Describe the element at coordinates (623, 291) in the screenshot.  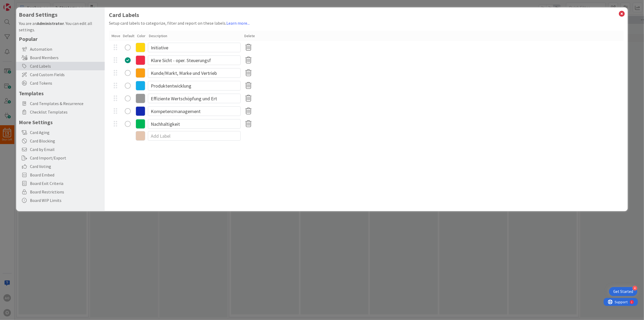
I see `div: Open Get Started checklist, remaining modules: 4` at that location.